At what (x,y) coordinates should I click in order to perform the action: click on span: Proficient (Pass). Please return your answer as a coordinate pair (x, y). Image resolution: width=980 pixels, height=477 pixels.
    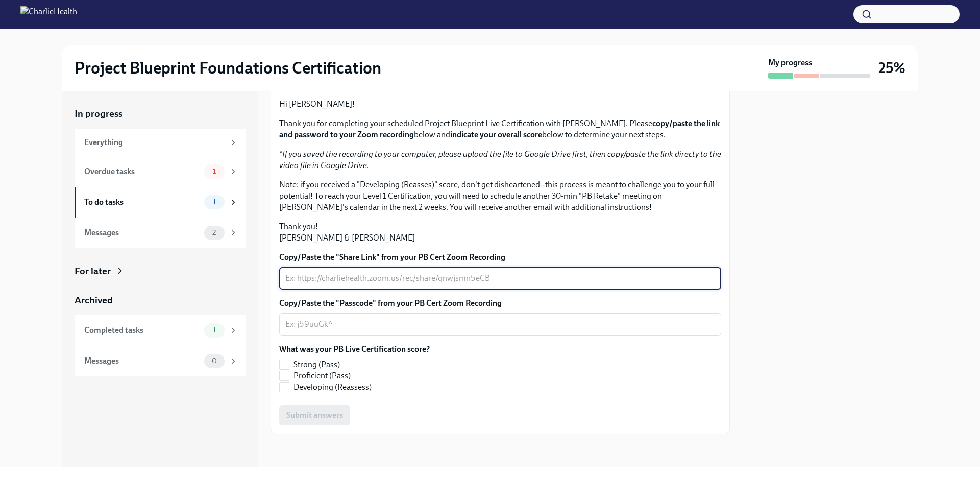
    Looking at the image, I should click on (322, 376).